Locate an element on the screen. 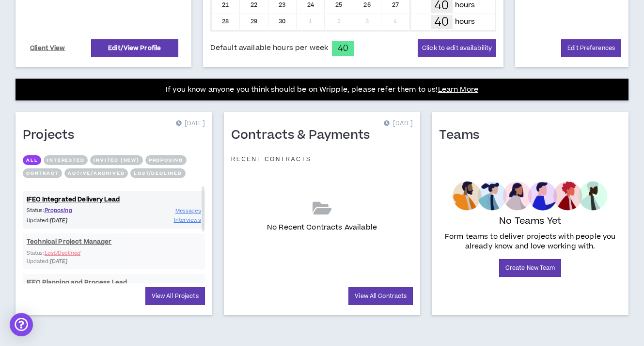  button: Proposing is located at coordinates (166, 160).